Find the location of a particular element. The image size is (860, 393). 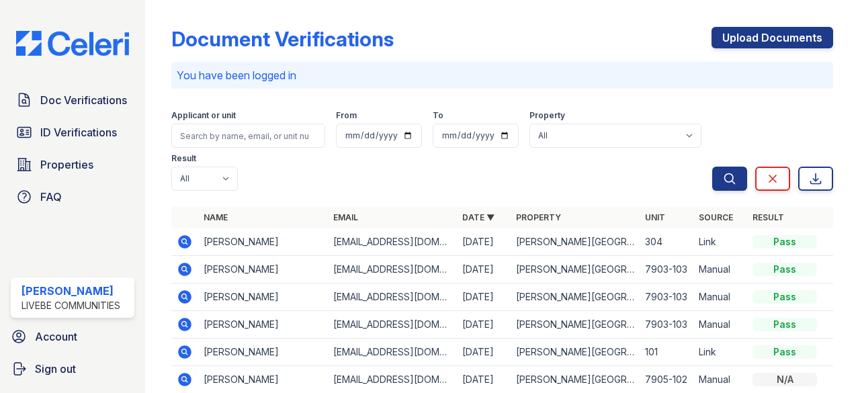

span: FAQ is located at coordinates (51, 197).